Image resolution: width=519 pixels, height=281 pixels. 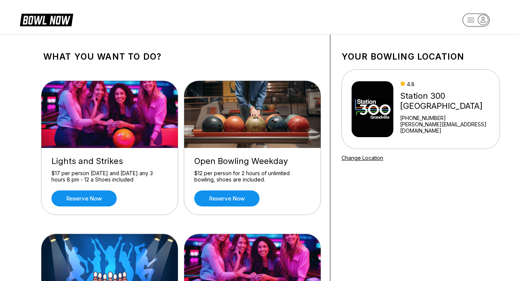 I want to click on div: Open Bowling Weekday, so click(x=252, y=161).